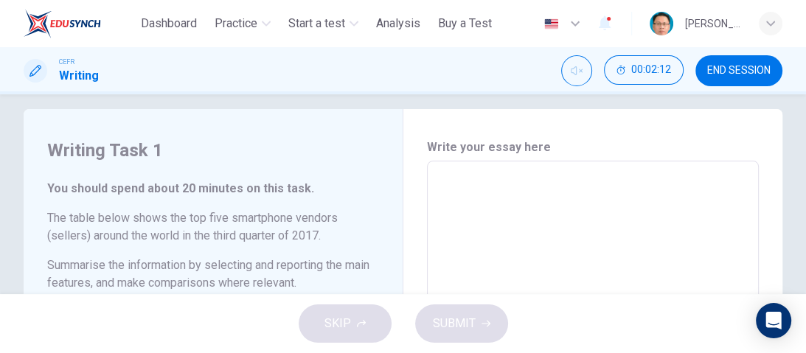 Image resolution: width=806 pixels, height=353 pixels. Describe the element at coordinates (243, 24) in the screenshot. I see `button: Practice` at that location.